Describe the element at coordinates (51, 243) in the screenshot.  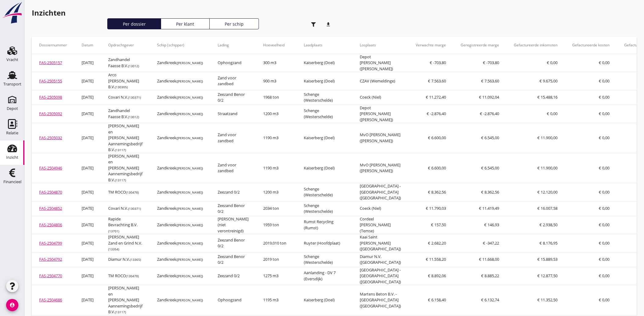
I see `a: FAS-2504799` at that location.